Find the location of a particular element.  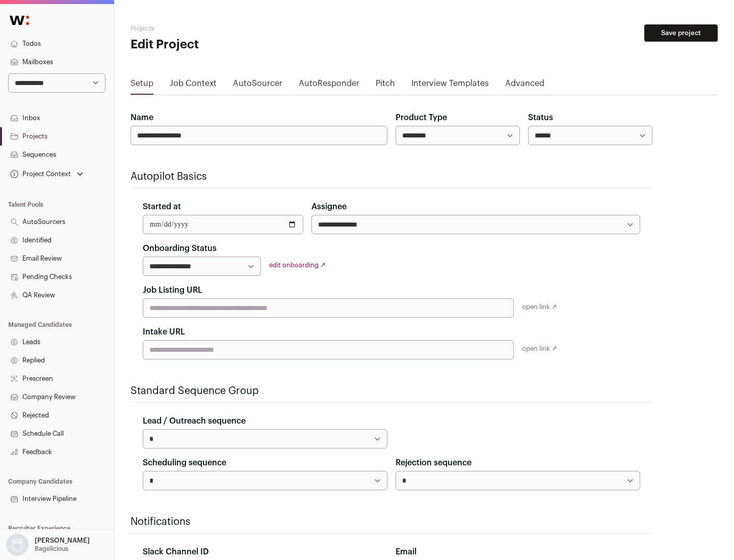

h2: Notifications is located at coordinates (391, 522).